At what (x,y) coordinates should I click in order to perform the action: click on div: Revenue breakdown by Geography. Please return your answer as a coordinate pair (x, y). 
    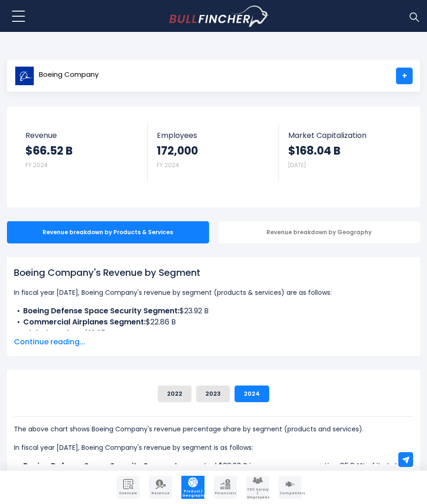
    Looking at the image, I should click on (319, 232).